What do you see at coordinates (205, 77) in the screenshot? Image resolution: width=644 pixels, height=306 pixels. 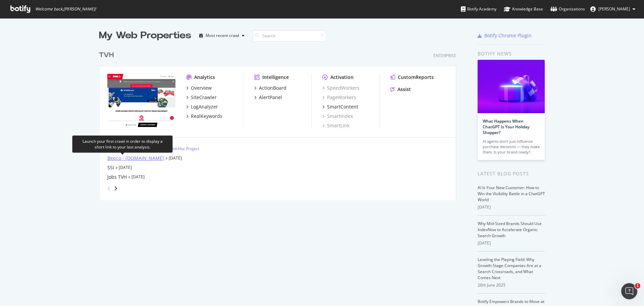 I see `div: Analytics` at bounding box center [205, 77].